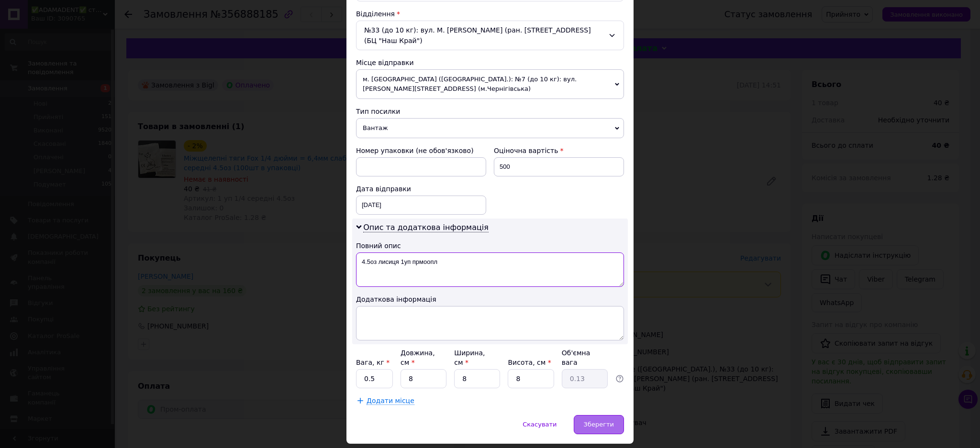 Image resolution: width=980 pixels, height=448 pixels. I want to click on span: Скасувати, so click(539, 424).